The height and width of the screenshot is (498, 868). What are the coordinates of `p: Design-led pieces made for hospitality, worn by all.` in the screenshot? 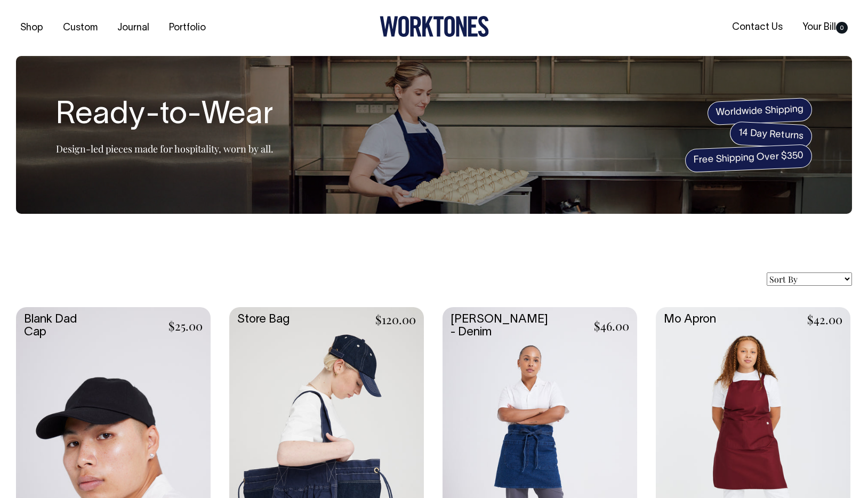 It's located at (165, 149).